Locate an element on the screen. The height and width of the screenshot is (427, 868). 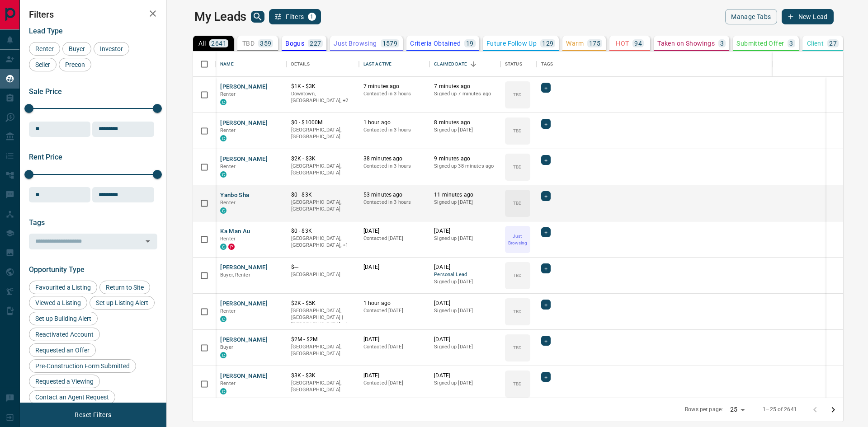
p: 1 hour ago is located at coordinates (394, 123).